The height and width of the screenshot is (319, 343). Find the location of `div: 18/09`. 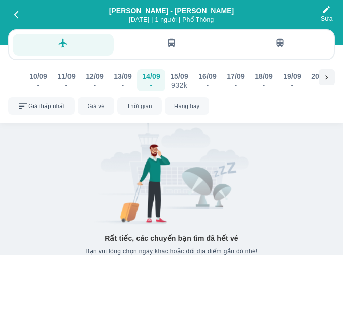

div: 18/09 is located at coordinates (264, 76).